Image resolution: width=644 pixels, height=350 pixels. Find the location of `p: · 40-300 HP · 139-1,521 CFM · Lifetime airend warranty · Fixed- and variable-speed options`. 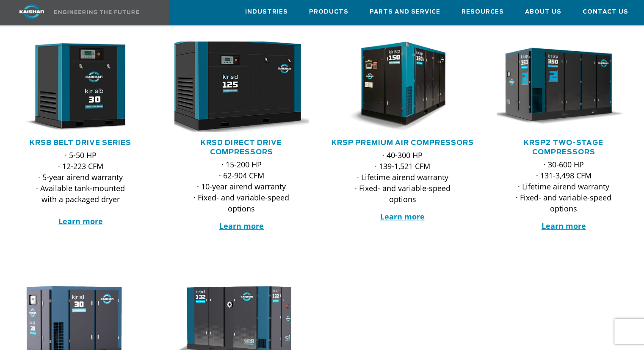

p: · 40-300 HP · 139-1,521 CFM · Lifetime airend warranty · Fixed- and variable-speed options is located at coordinates (403, 177).